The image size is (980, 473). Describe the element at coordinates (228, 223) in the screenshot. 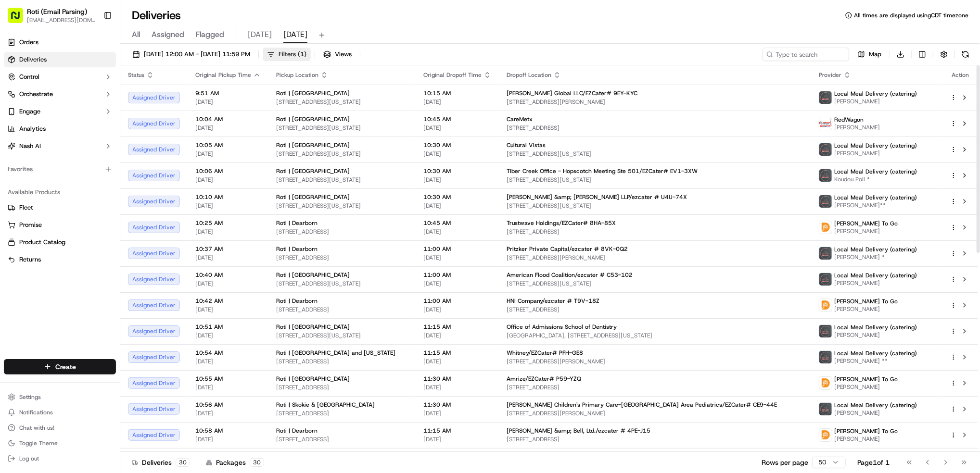

I see `span: 10:25 AM` at that location.